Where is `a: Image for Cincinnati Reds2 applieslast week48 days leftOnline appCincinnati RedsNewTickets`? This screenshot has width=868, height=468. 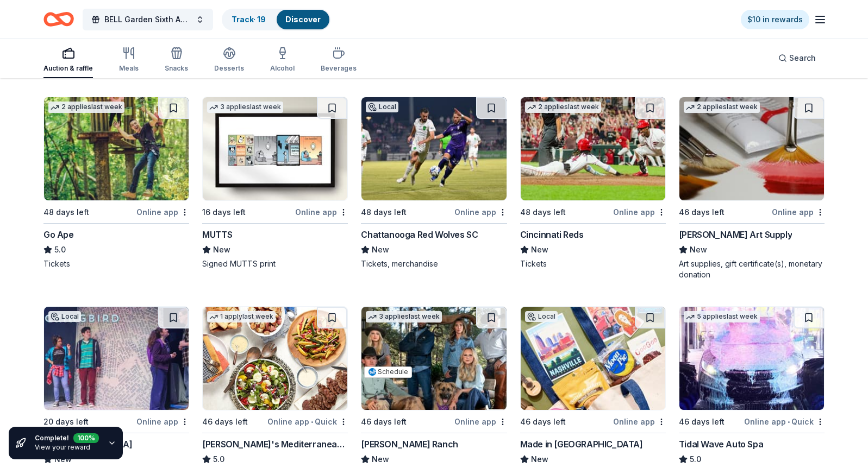
a: Image for Cincinnati Reds2 applieslast week48 days leftOnline appCincinnati RedsNewTickets is located at coordinates (593, 183).